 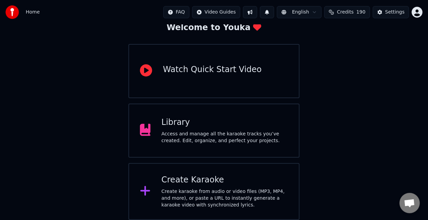 I want to click on div: Create karaoke from audio or video files (MP3, MP4, and more), or paste a URL to instantly genera..., so click(x=225, y=199).